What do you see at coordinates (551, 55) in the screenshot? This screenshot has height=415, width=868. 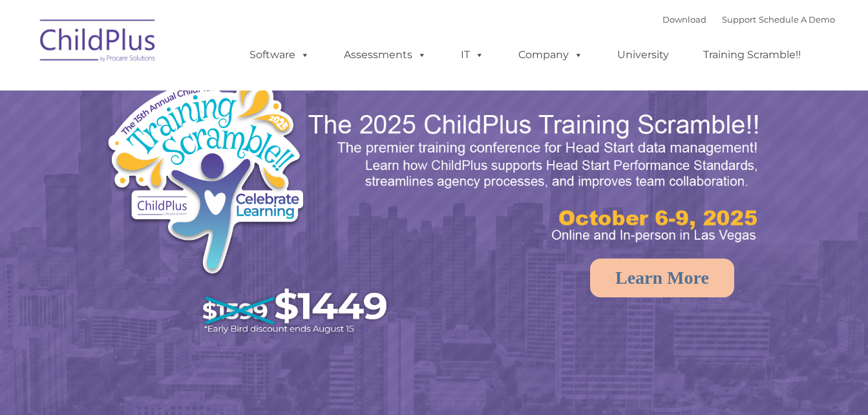 I see `a: Company` at bounding box center [551, 55].